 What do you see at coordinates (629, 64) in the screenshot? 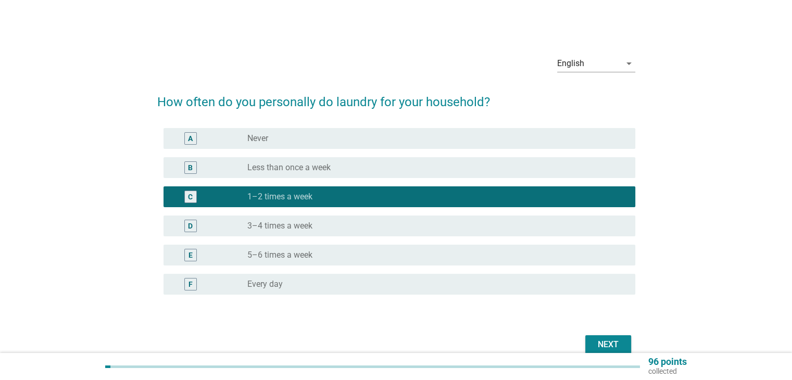
I see `i: arrow_drop_down` at bounding box center [629, 64].